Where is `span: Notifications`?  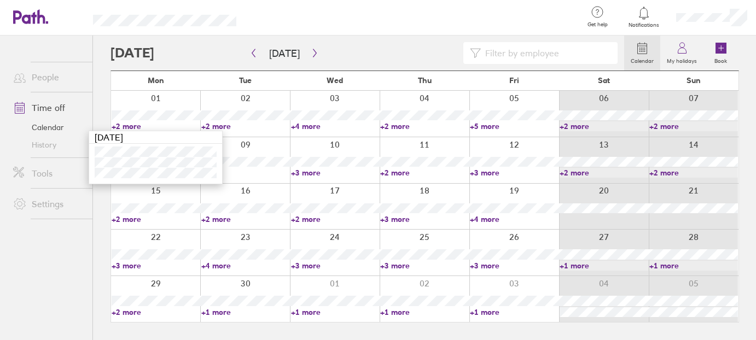
span: Notifications is located at coordinates (644, 25).